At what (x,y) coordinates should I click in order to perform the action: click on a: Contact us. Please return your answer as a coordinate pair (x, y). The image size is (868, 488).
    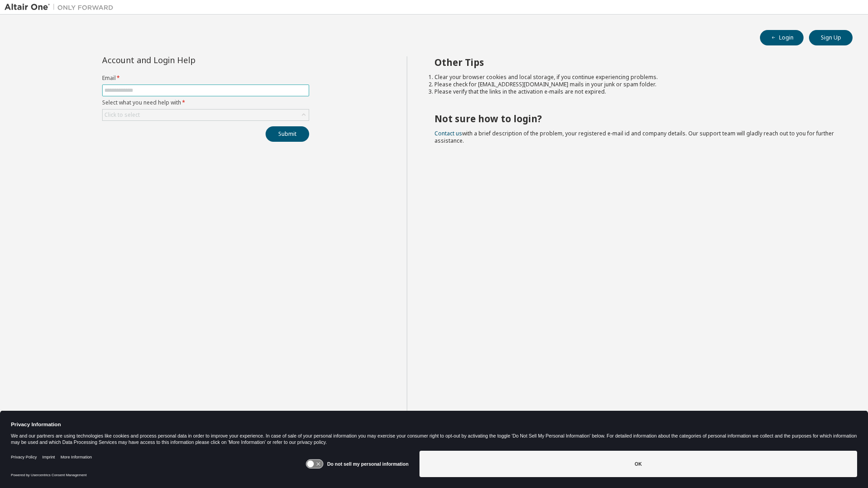
    Looking at the image, I should click on (448, 133).